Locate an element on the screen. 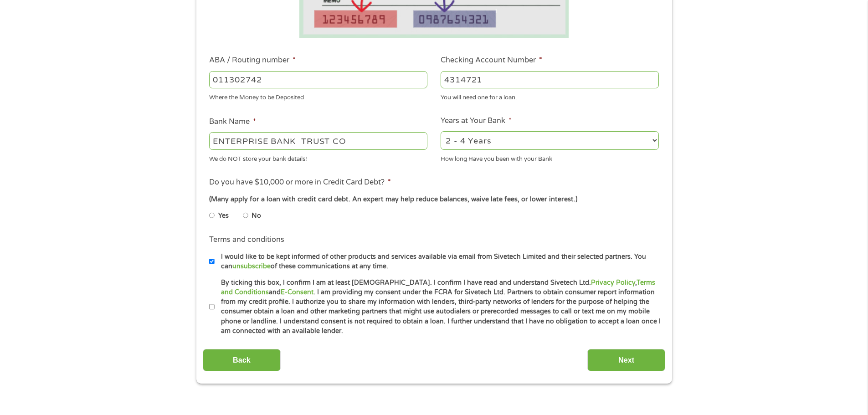 The height and width of the screenshot is (415, 868). a: unsubscribe is located at coordinates (251, 266).